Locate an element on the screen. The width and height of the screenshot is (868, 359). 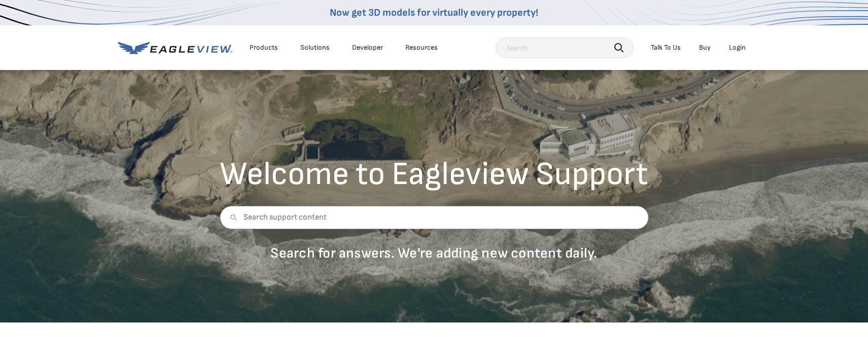
div: Solutions is located at coordinates (315, 48).